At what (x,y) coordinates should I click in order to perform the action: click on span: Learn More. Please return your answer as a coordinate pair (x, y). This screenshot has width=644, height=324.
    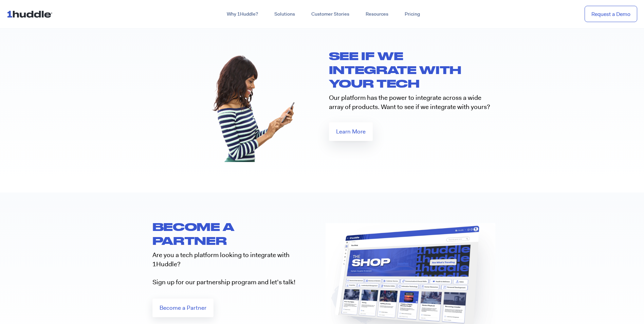
    Looking at the image, I should click on (351, 132).